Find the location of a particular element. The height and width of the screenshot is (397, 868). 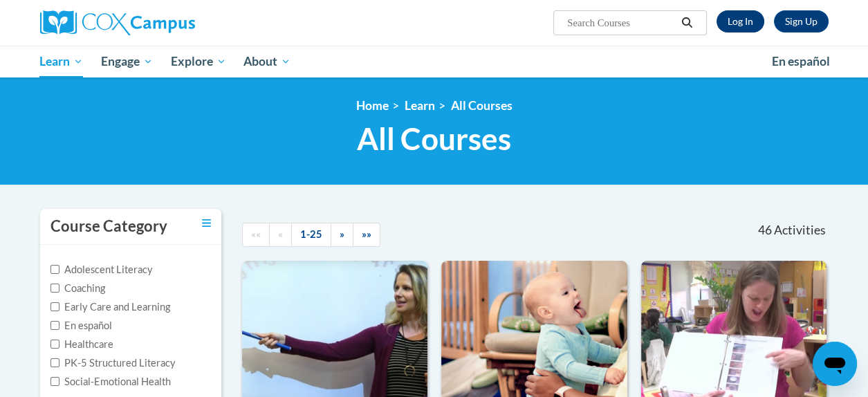

input: Search Courses is located at coordinates (621, 23).